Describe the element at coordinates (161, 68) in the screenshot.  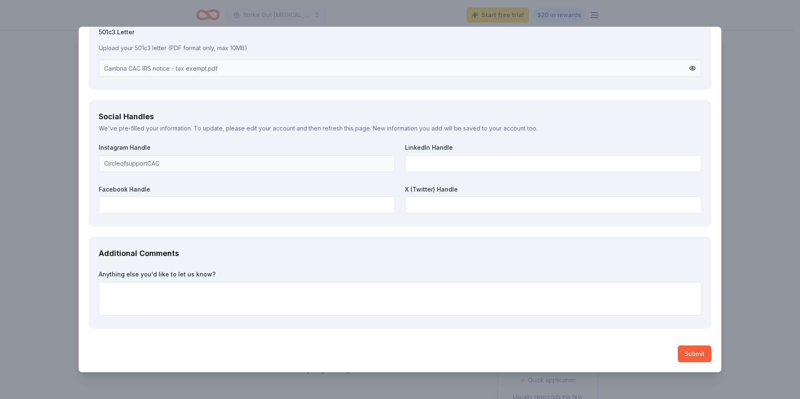
I see `div: Cambria CAC IRS notice - tax exempt.pdf` at that location.